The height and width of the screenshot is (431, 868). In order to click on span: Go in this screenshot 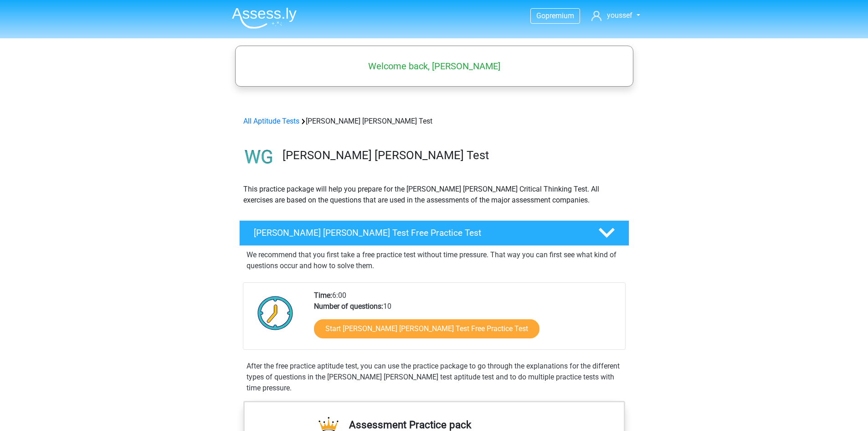, I will do `click(541, 15)`.